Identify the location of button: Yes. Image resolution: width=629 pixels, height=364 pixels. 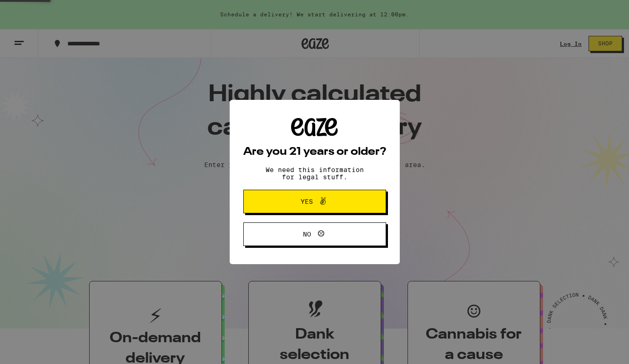
(314, 201).